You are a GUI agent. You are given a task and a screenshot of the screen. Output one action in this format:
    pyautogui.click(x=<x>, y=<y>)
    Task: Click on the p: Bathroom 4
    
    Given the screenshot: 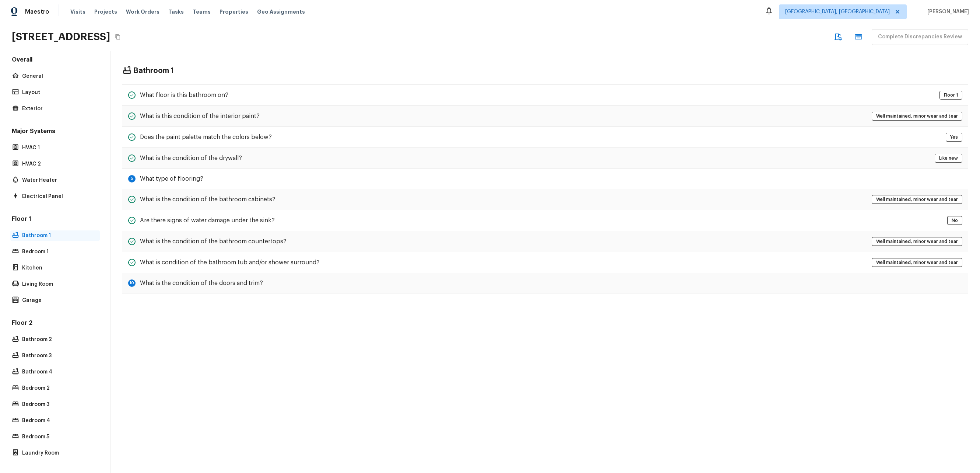 What is the action you would take?
    pyautogui.click(x=59, y=372)
    